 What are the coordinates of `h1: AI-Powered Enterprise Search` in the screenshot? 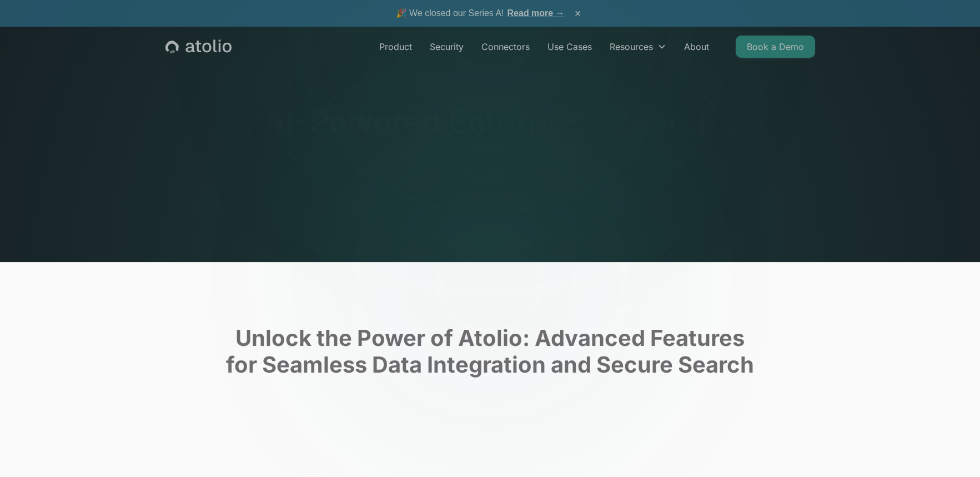 It's located at (490, 122).